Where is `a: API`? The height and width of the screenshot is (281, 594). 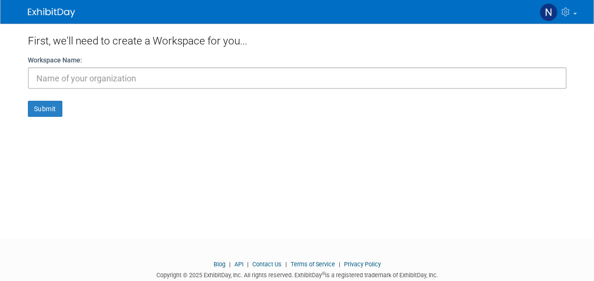 a: API is located at coordinates (239, 264).